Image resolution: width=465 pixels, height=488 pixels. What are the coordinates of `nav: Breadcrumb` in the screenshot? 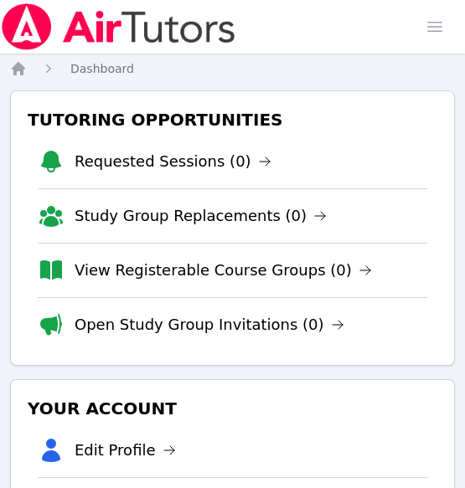 It's located at (232, 69).